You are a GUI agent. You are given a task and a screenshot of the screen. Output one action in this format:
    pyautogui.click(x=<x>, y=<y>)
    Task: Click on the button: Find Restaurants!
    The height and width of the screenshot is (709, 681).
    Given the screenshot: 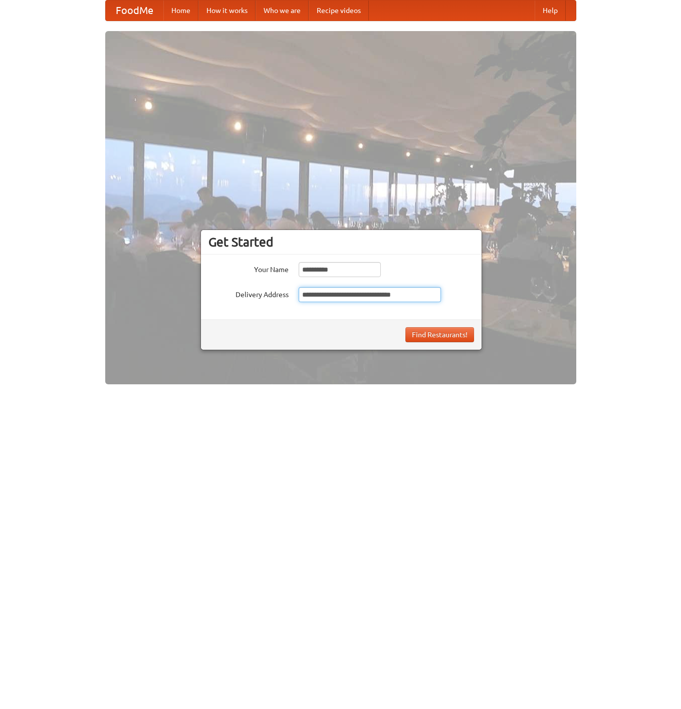 What is the action you would take?
    pyautogui.click(x=439, y=335)
    